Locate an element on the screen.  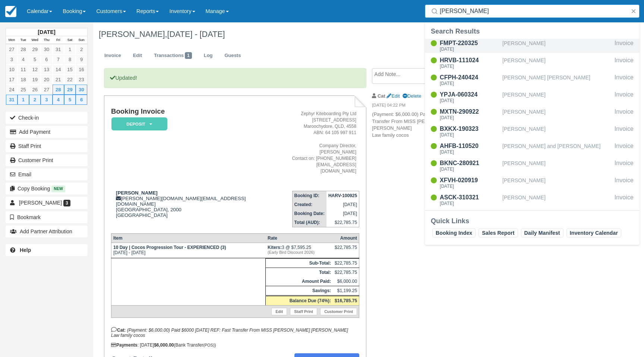
a: Inventory Calendar is located at coordinates (594, 233).